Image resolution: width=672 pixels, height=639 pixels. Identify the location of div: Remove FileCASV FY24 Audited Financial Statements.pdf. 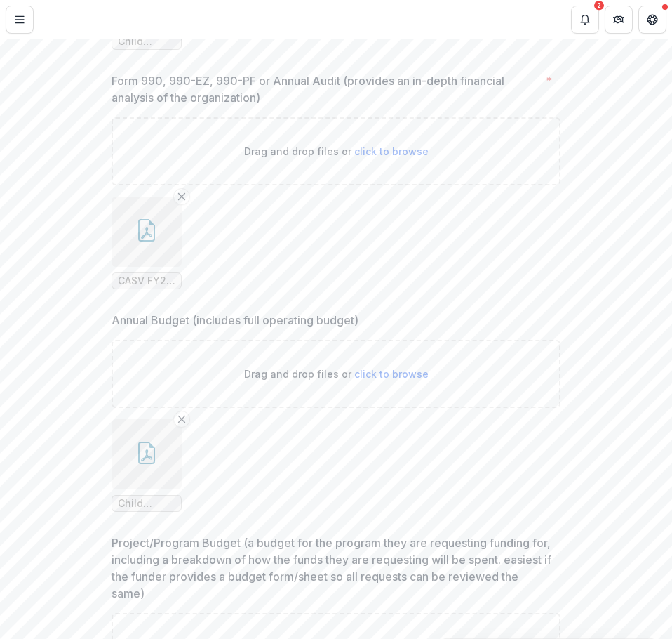
(146, 243).